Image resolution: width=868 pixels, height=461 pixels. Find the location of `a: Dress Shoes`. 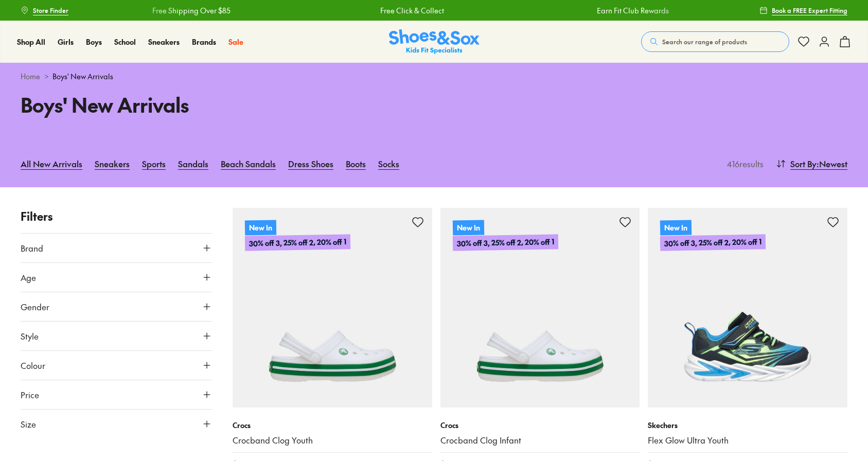

a: Dress Shoes is located at coordinates (311, 163).